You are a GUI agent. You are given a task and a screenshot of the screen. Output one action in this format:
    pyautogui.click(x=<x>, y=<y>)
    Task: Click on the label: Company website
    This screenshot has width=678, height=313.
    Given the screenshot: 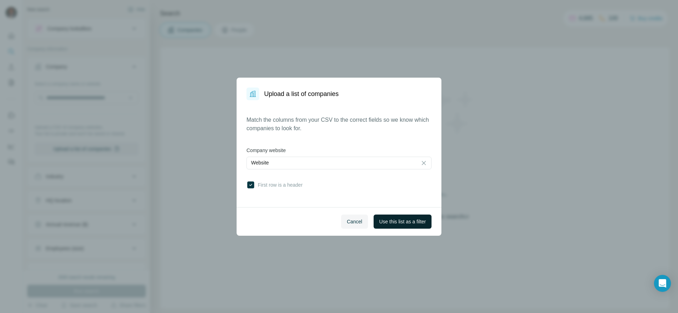 What is the action you would take?
    pyautogui.click(x=339, y=150)
    